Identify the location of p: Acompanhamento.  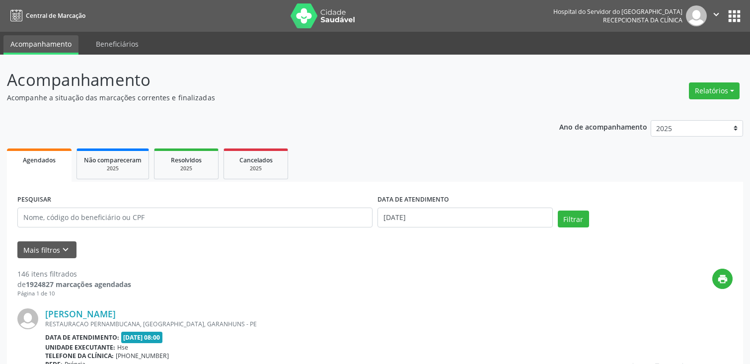
(264, 80).